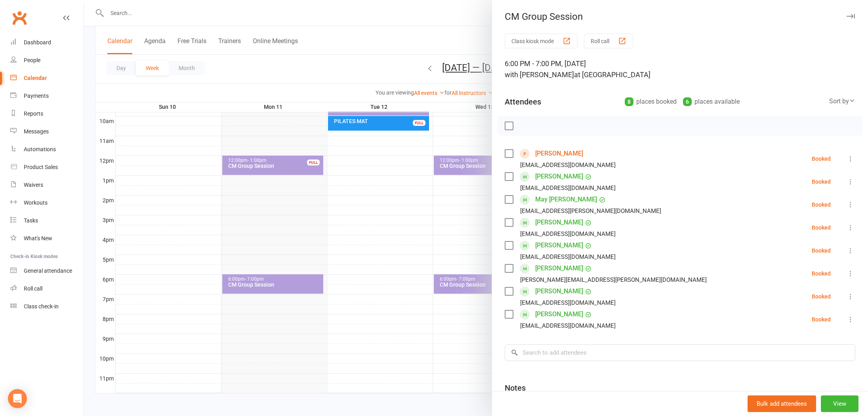  Describe the element at coordinates (47, 149) in the screenshot. I see `a: Automations` at that location.